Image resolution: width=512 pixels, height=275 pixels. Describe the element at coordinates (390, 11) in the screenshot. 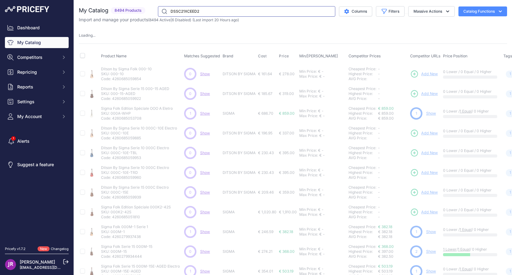

I see `button: Filters` at that location.